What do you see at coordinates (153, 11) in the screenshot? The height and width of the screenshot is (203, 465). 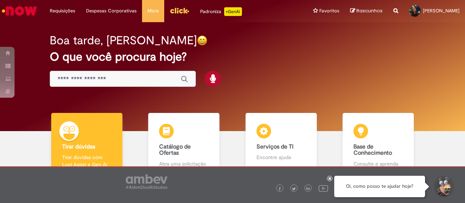 I see `span: More` at bounding box center [153, 11].